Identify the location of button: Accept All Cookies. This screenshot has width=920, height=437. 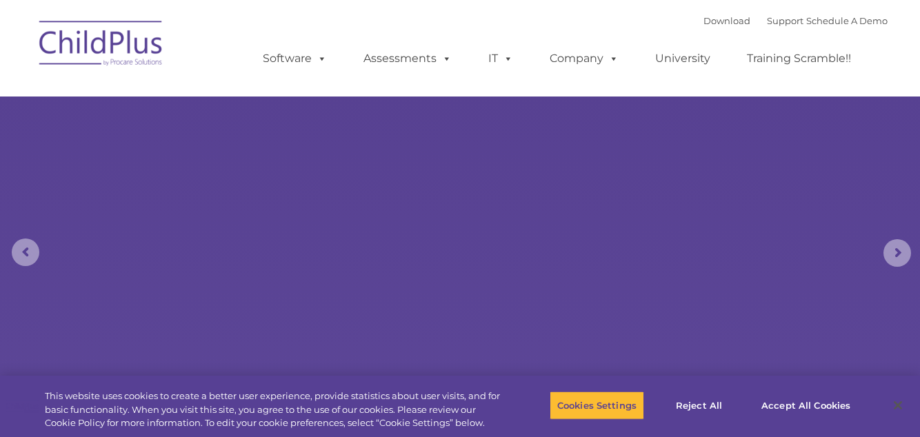
(806, 406).